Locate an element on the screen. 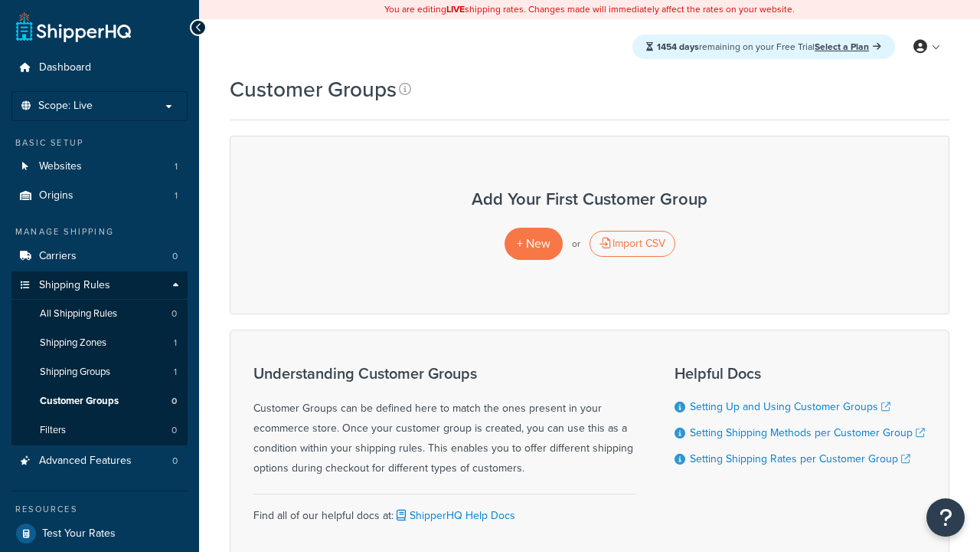 Image resolution: width=980 pixels, height=552 pixels. a: Carriers 0 is located at coordinates (100, 256).